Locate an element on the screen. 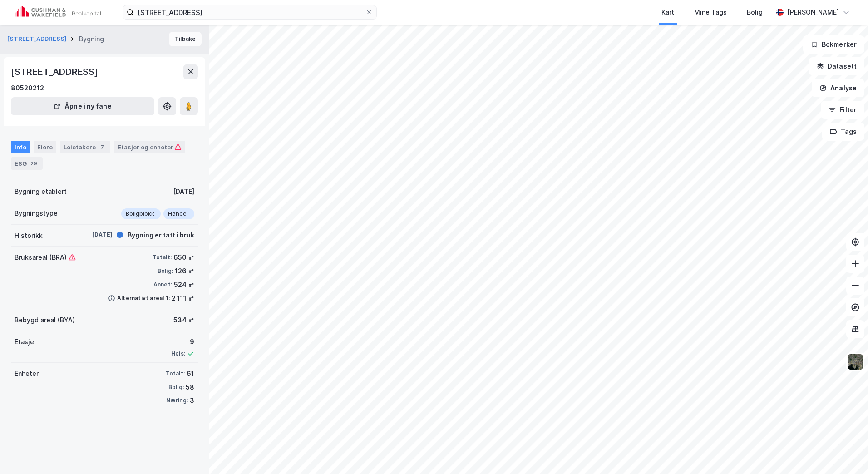 The image size is (868, 474). div: 29 is located at coordinates (33, 164).